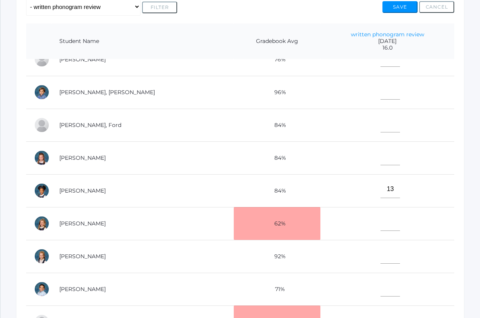 The width and height of the screenshot is (480, 318). I want to click on span: 16.0, so click(387, 48).